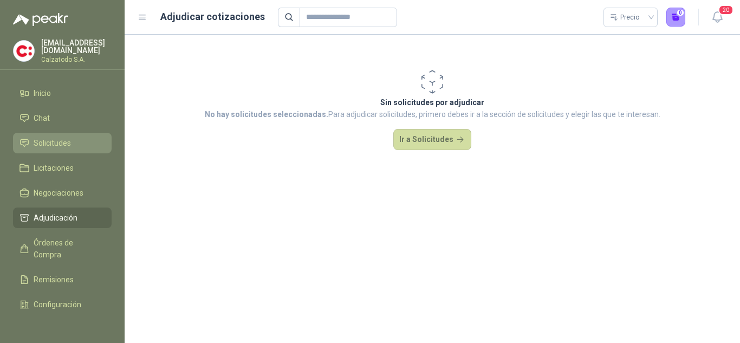  What do you see at coordinates (41, 20) in the screenshot?
I see `img: Logo peakr` at bounding box center [41, 20].